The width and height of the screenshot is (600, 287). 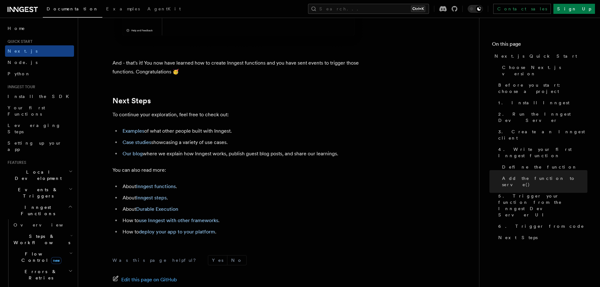 I want to click on span: 1. Install Inngest, so click(x=533, y=103).